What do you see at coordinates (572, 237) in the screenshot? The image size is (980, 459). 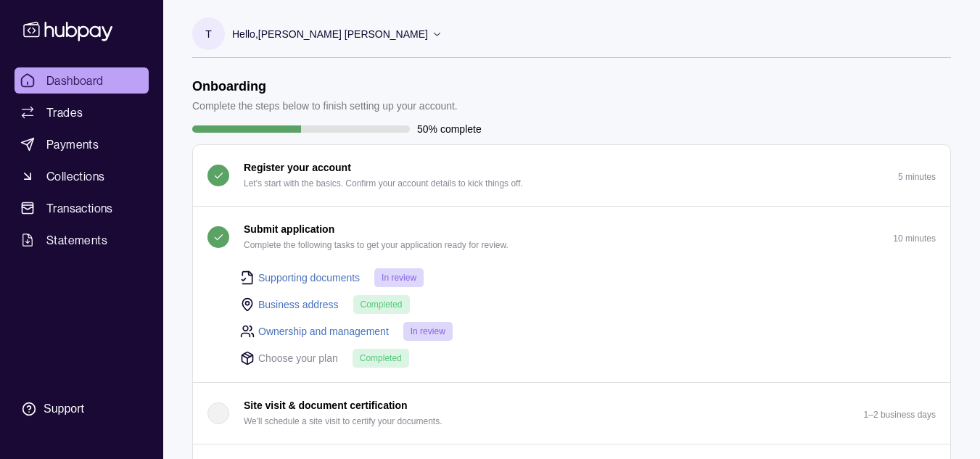 I see `button: Submit application Complete the following tasks to get your application ready for review.10 minutes` at bounding box center [572, 237].